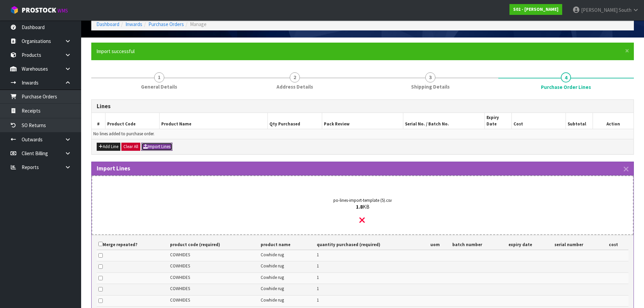 This screenshot has width=644, height=308. Describe the element at coordinates (133, 244) in the screenshot. I see `th: Merge repeated?` at that location.